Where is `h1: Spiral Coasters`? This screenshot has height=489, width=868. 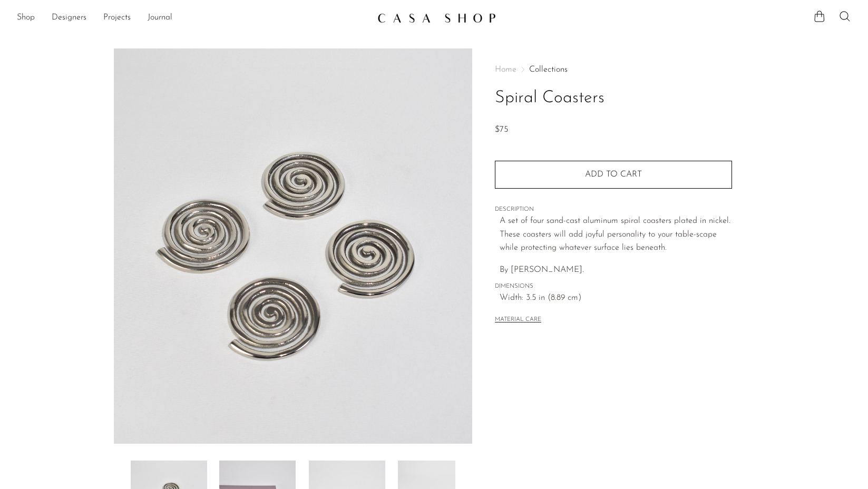
h1: Spiral Coasters is located at coordinates (614, 98).